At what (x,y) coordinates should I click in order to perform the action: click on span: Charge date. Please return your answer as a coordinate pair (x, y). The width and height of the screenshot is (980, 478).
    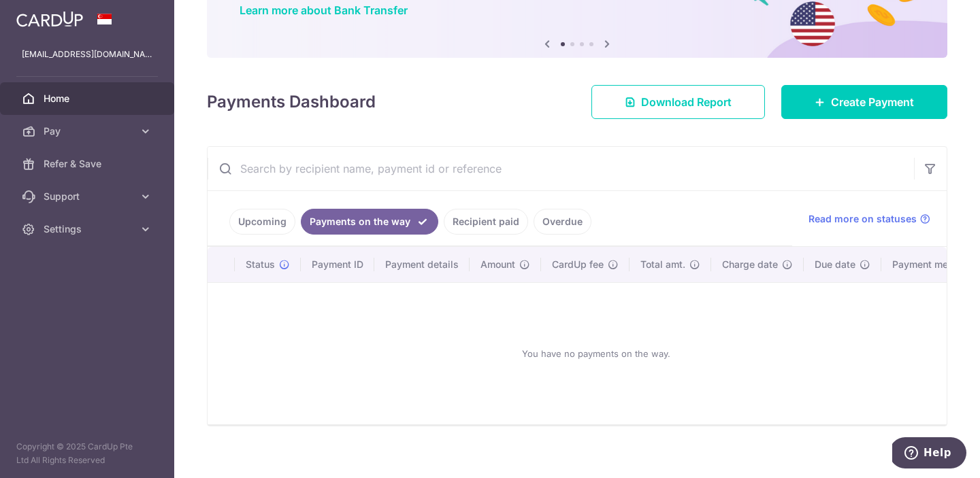
    Looking at the image, I should click on (750, 265).